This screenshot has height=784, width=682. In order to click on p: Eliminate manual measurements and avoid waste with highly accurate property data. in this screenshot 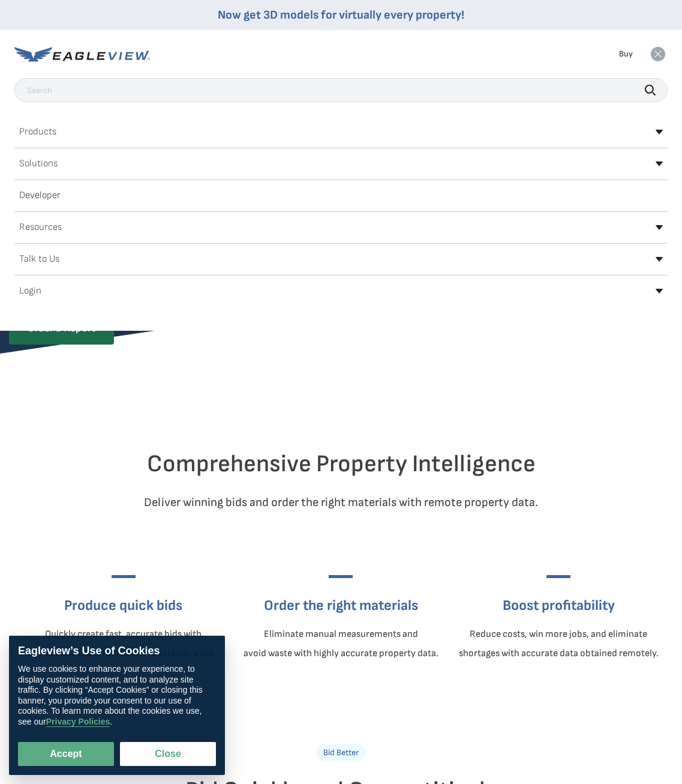, I will do `click(341, 644)`.